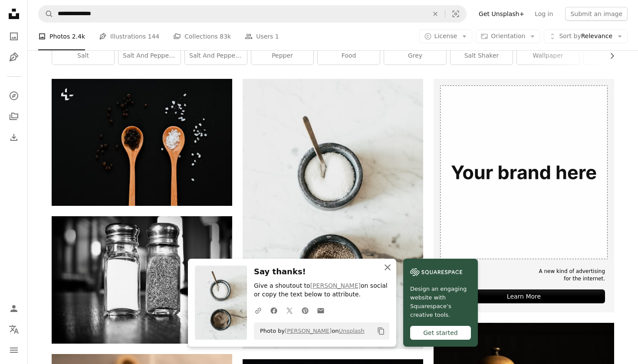 The height and width of the screenshot is (364, 638). Describe the element at coordinates (149, 56) in the screenshot. I see `a: salt and pepper shaker` at that location.